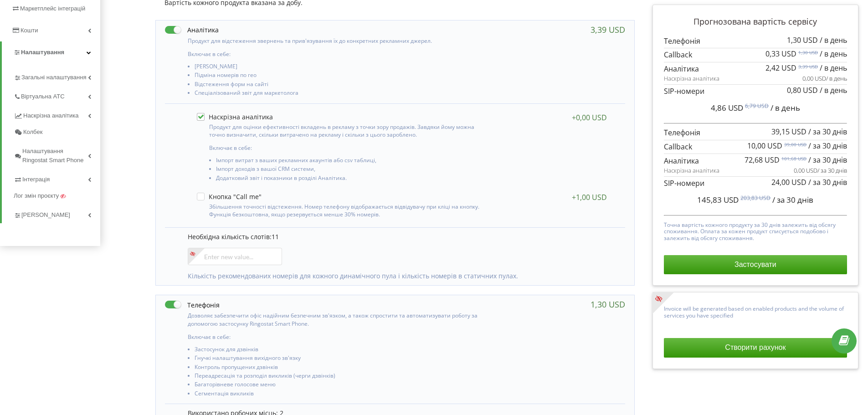  What do you see at coordinates (589, 117) in the screenshot?
I see `div: +0,00 USD` at bounding box center [589, 117].